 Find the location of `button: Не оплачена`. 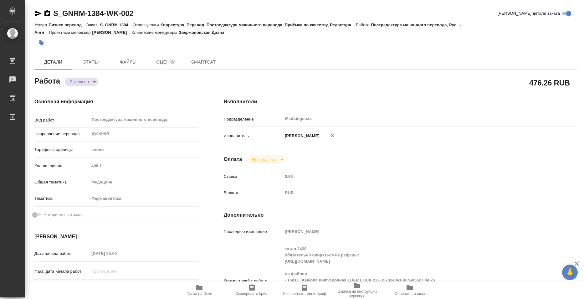

button: Не оплачена is located at coordinates (264, 159).